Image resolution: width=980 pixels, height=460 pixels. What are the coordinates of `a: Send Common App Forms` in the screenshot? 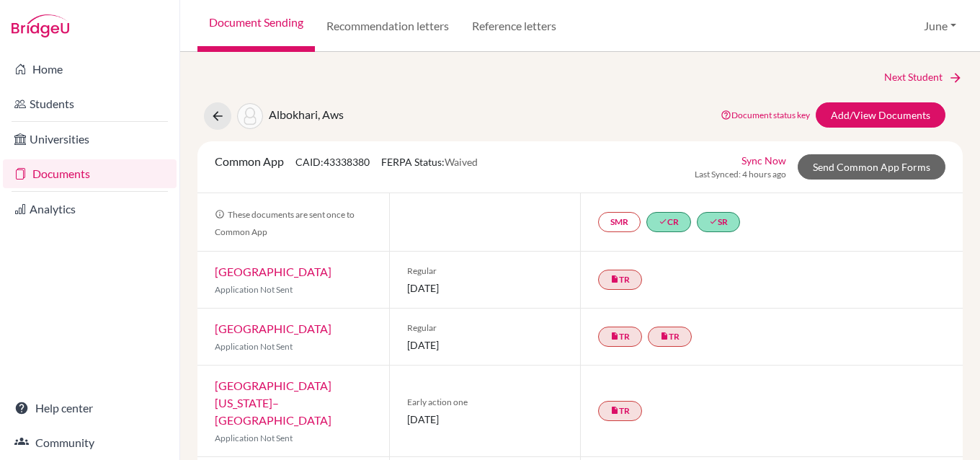 It's located at (871, 166).